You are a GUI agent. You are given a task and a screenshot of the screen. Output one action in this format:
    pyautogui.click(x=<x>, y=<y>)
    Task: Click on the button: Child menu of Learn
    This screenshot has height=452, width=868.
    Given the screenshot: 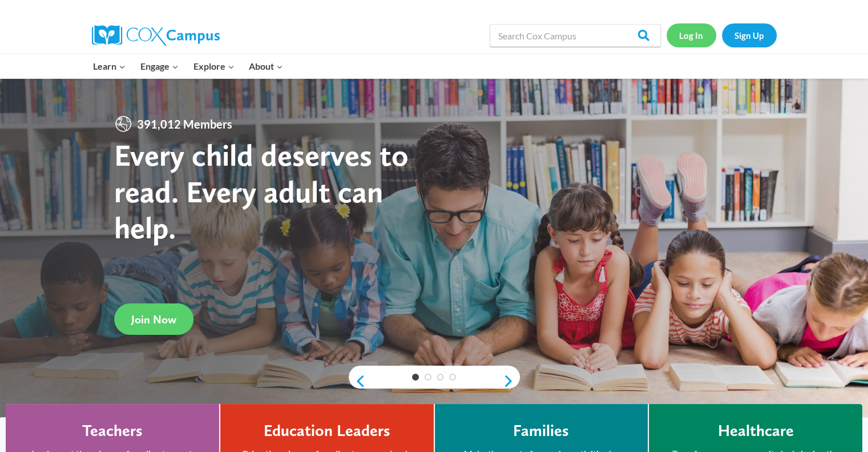 What is the action you would take?
    pyautogui.click(x=109, y=66)
    